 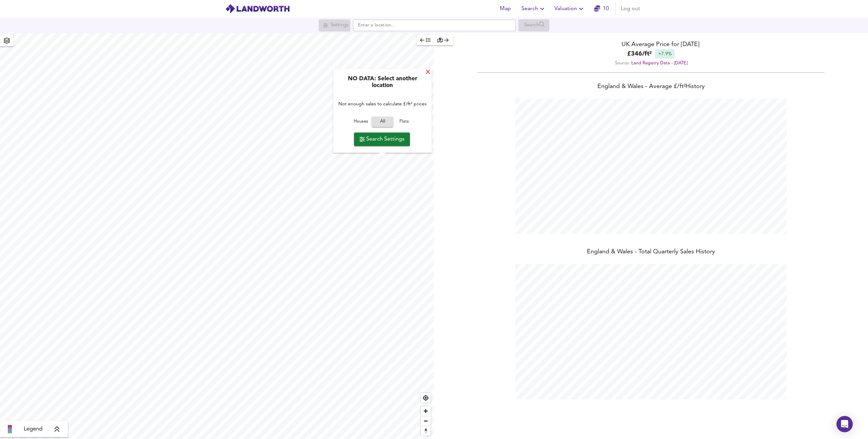 I want to click on span: Legend, so click(x=33, y=430).